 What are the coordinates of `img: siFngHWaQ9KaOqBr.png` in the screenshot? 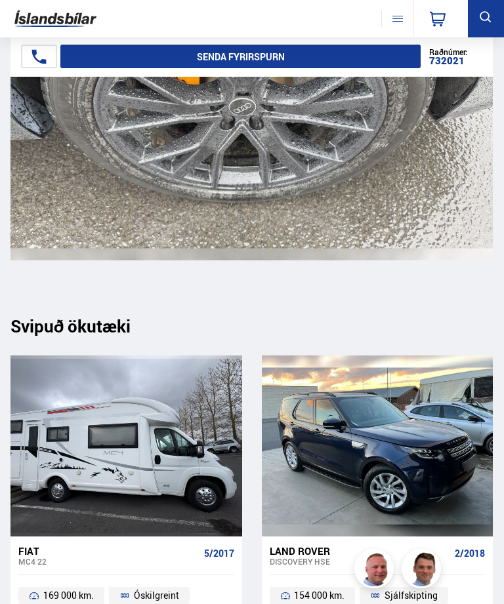 It's located at (376, 570).